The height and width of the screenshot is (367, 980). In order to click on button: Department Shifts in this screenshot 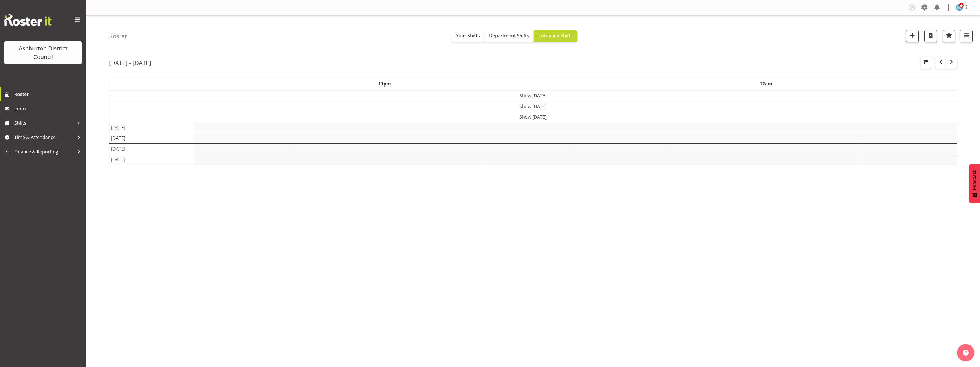, I will do `click(509, 36)`.